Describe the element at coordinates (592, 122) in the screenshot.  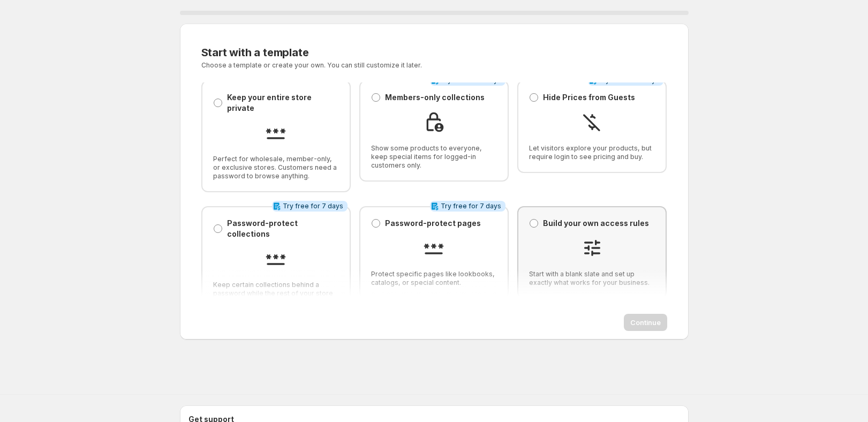
I see `img: Hide Prices from Guests` at that location.